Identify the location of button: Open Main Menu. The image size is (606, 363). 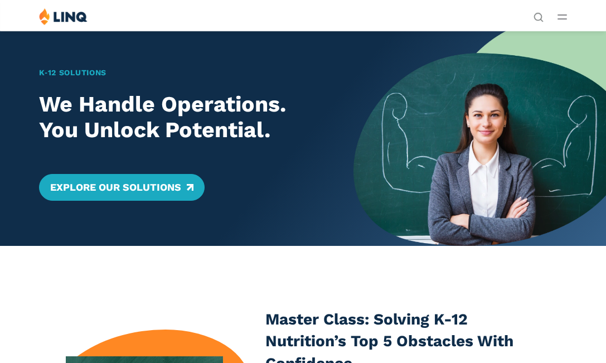
(562, 17).